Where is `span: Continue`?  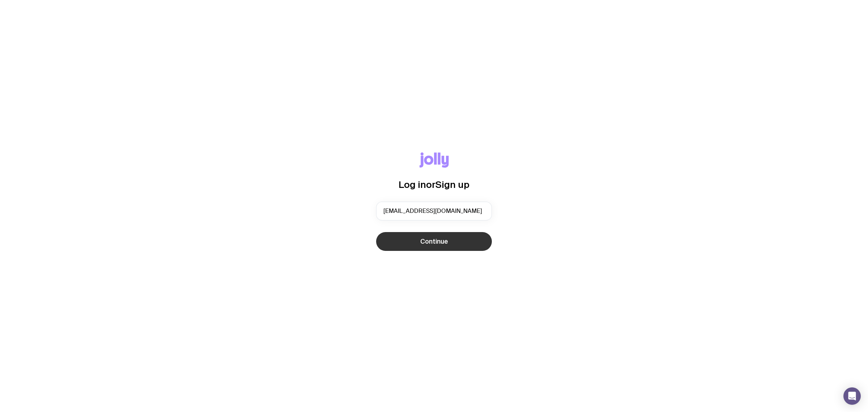 span: Continue is located at coordinates (434, 241).